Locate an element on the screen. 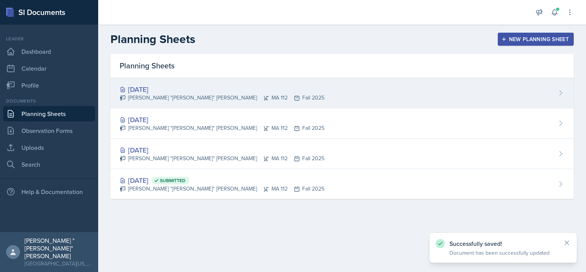 This screenshot has width=586, height=272. span: Submitted is located at coordinates (173, 180).